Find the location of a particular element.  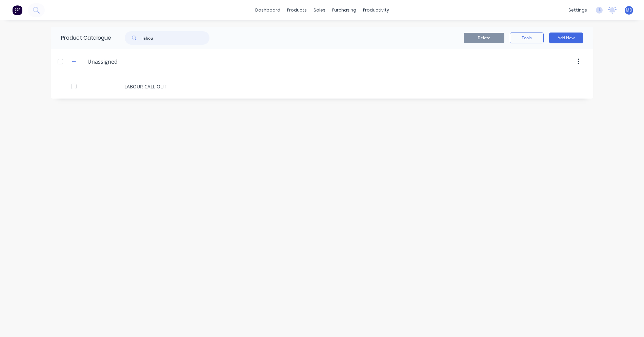

a: dashboard is located at coordinates (268, 10).